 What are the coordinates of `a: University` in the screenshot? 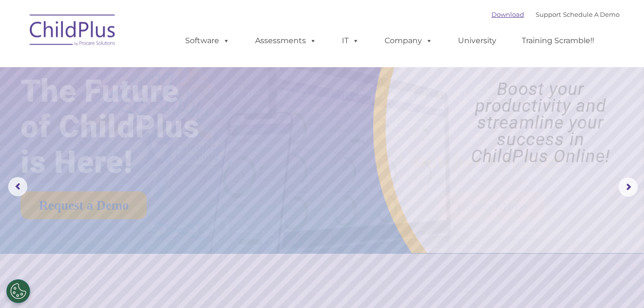 It's located at (477, 41).